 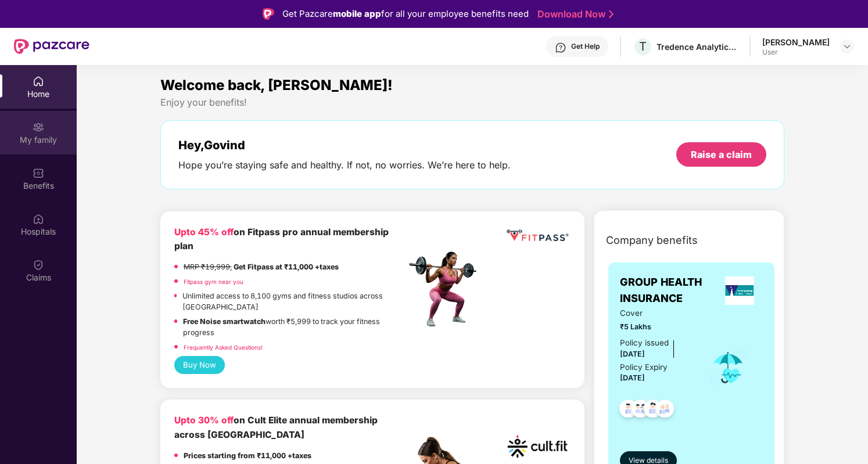 What do you see at coordinates (38, 82) in the screenshot?
I see `img: svg+xml;base64,PHN2ZyBpZD0iSG9tZSIgeG1sbnM9Imh0dHA6Ly93d3cudzMub3JnLzIwMDAvc3ZnIiB3aWR0aD0iMjAiIG...` at bounding box center [38, 82].